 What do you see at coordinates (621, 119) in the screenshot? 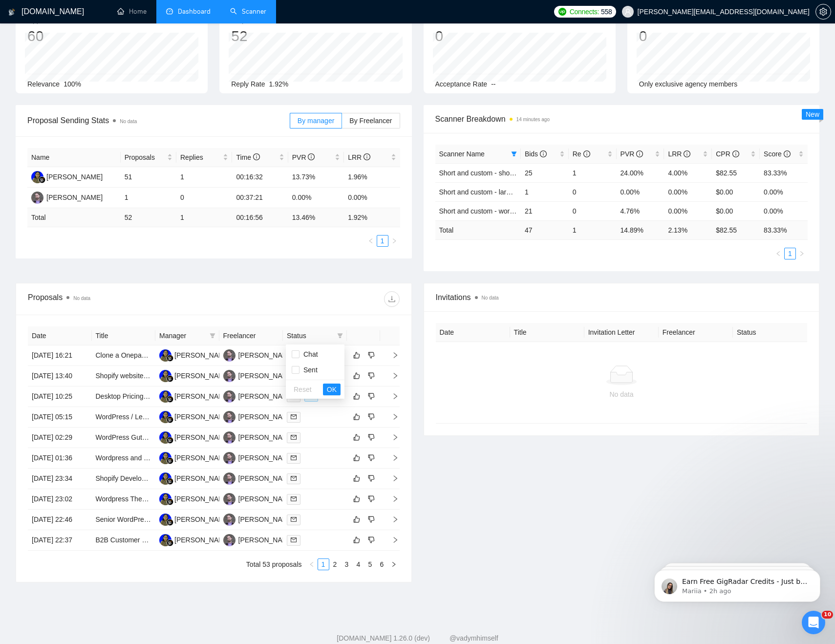
I see `span: Scanner Breakdown` at bounding box center [621, 119].